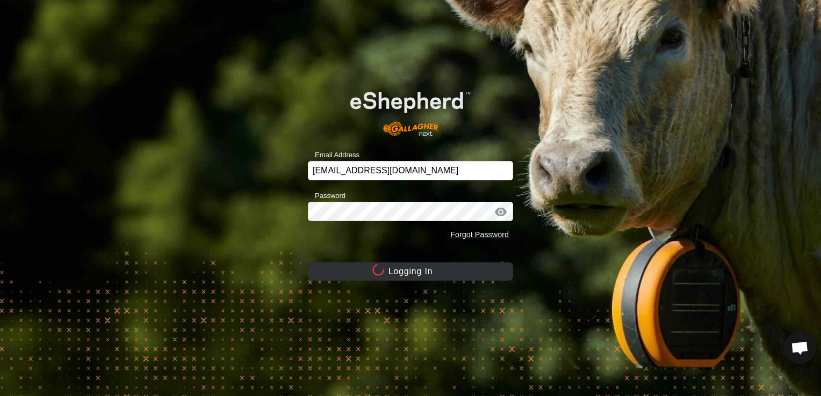 This screenshot has height=396, width=821. Describe the element at coordinates (327, 196) in the screenshot. I see `label: Password` at that location.